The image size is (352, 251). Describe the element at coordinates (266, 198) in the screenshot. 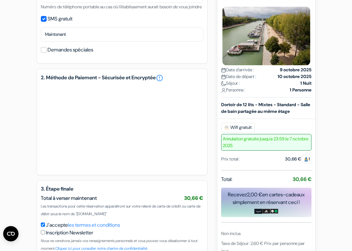

I see `div: Recevez en cartes-cadeaux simplement en réservant ceci !` at that location.